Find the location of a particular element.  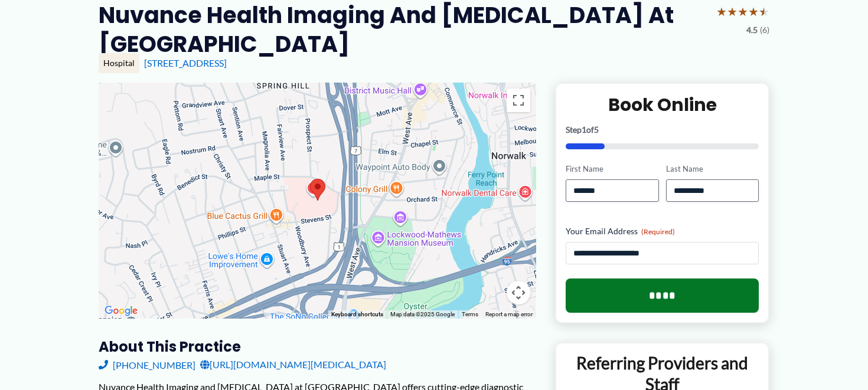

span: (Required) is located at coordinates (658, 231).